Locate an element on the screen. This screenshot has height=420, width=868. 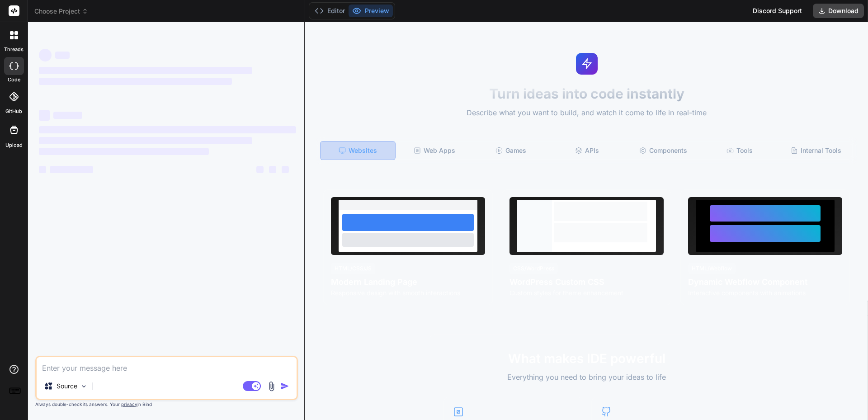
div: APIs is located at coordinates (586, 150).